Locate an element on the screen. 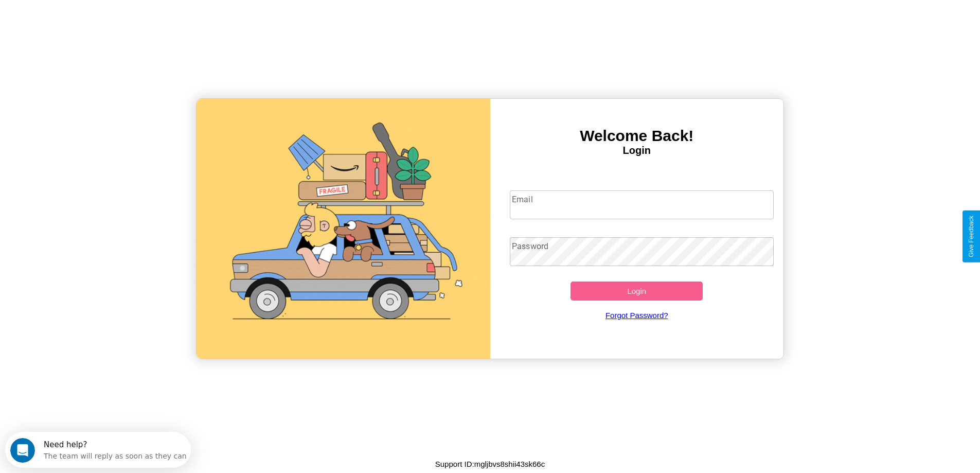 This screenshot has width=980, height=473. h4: Login is located at coordinates (637, 151).